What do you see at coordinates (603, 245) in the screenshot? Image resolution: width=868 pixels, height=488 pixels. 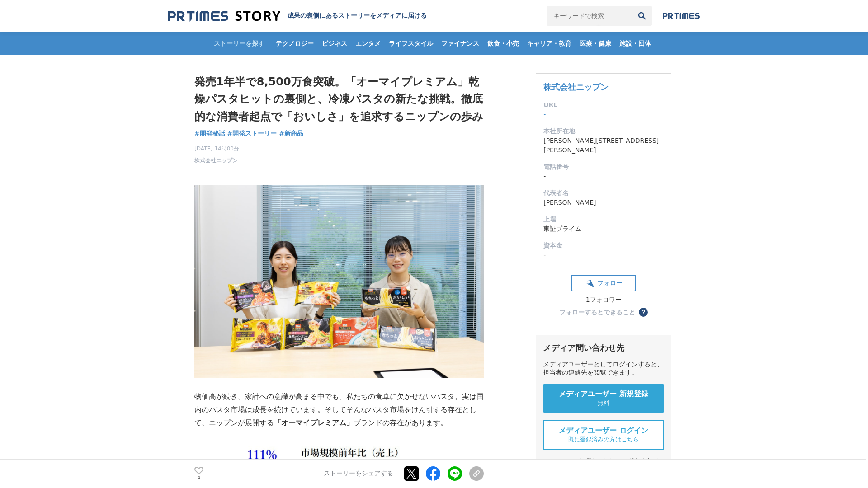 I see `dt: 資本金` at bounding box center [603, 245].